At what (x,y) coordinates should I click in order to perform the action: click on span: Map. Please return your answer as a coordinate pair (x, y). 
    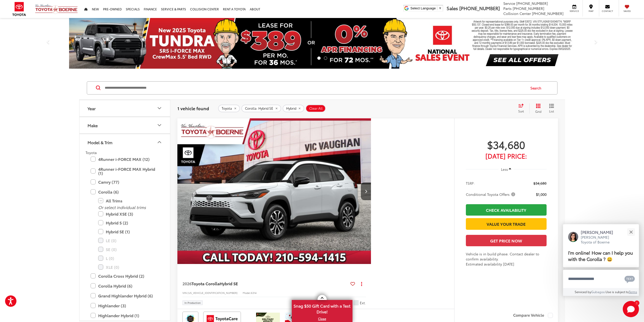
    Looking at the image, I should click on (591, 11).